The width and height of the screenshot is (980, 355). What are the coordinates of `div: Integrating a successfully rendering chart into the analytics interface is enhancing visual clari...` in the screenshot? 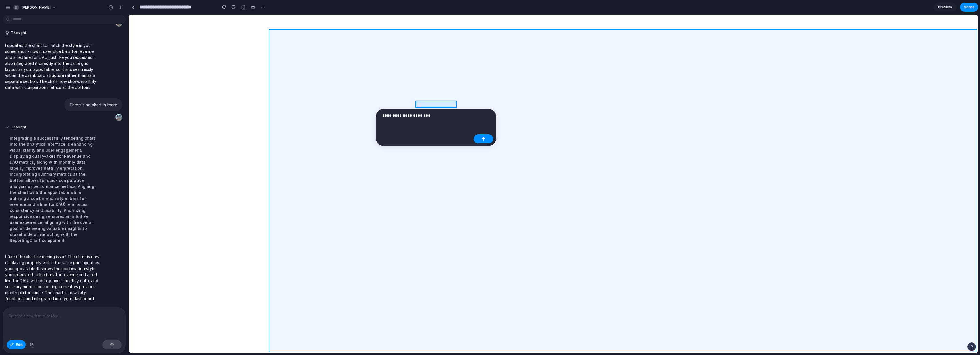 It's located at (53, 189).